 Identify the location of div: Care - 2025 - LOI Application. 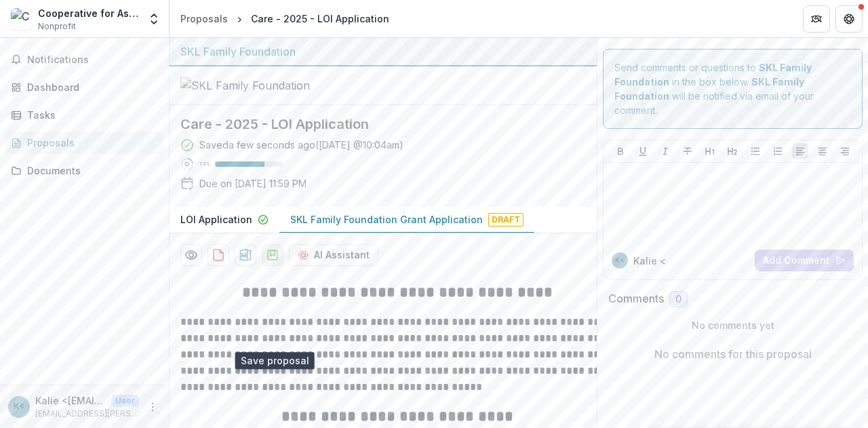
(320, 19).